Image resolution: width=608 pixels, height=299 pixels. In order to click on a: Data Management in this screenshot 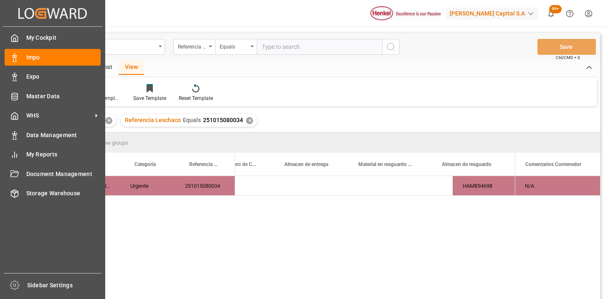, I will do `click(53, 135)`.